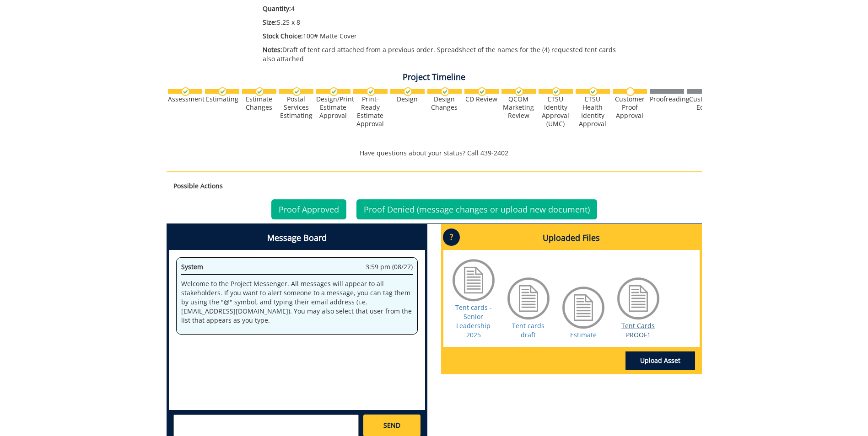 The image size is (868, 436). I want to click on div: CD Review, so click(481, 99).